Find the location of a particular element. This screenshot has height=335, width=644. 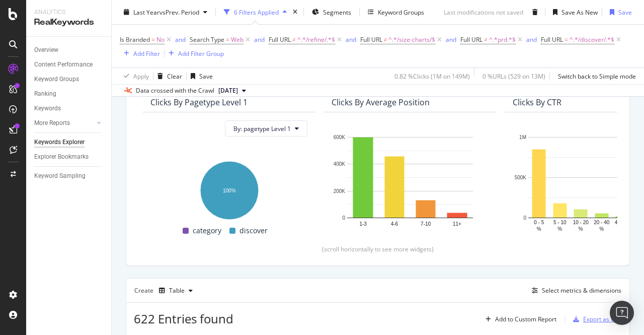

button: Save As New is located at coordinates (573, 12).